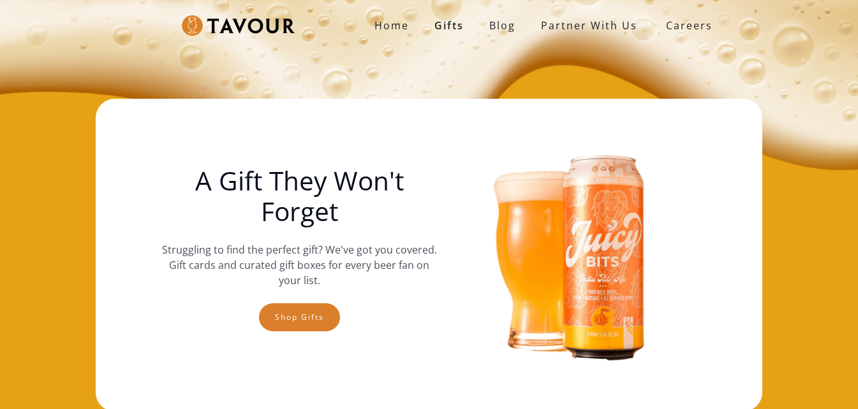  I want to click on a: Blog, so click(502, 26).